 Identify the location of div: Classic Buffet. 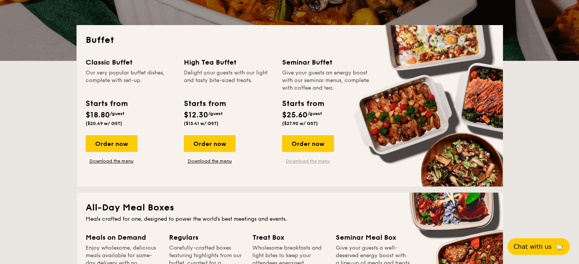
(130, 62).